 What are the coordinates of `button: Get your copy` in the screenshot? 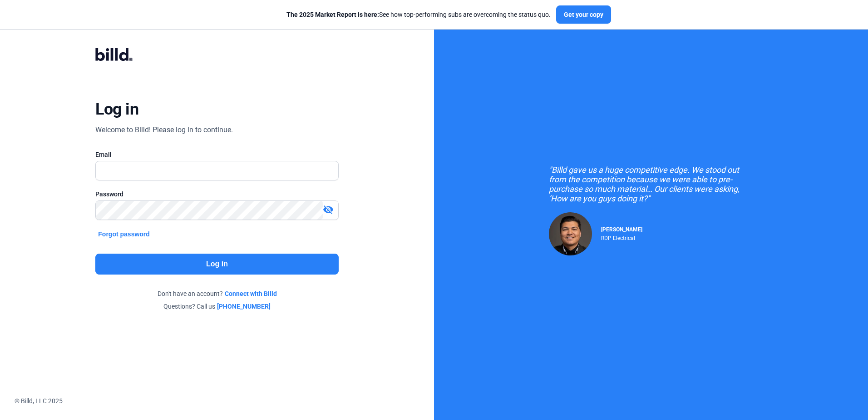 It's located at (584, 15).